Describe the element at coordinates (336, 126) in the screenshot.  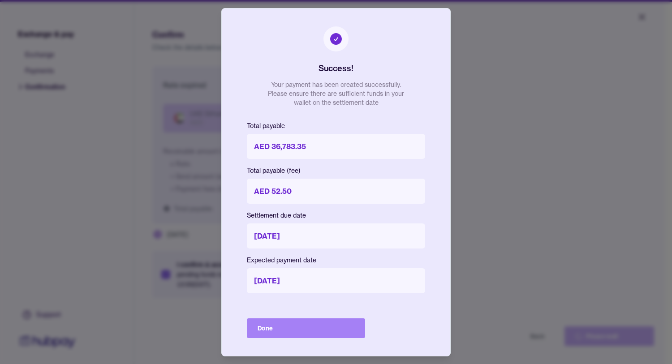
I see `p: Total payable` at that location.